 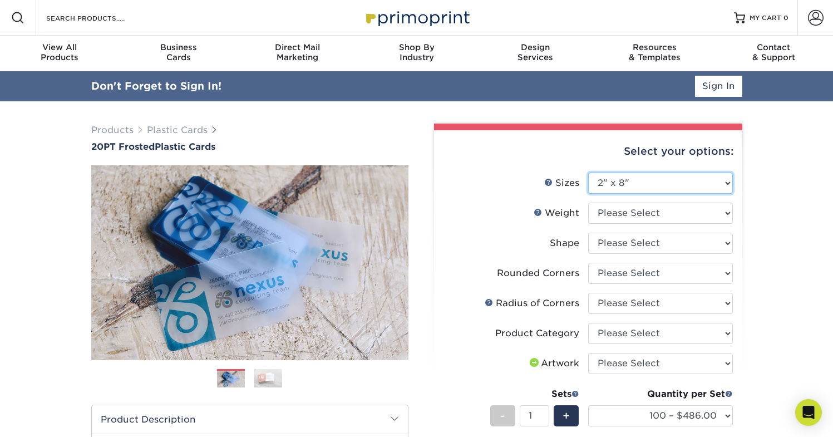 What do you see at coordinates (785, 18) in the screenshot?
I see `span: 0` at bounding box center [785, 18].